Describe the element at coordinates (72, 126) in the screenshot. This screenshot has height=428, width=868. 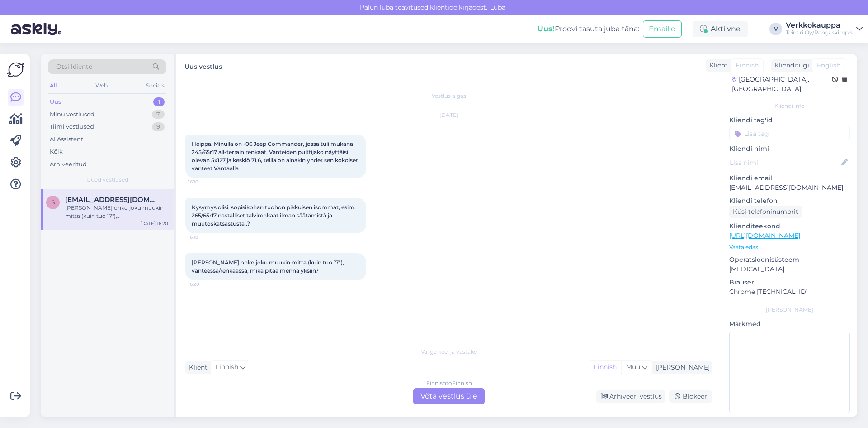
I see `div: Tiimi vestlused` at that location.